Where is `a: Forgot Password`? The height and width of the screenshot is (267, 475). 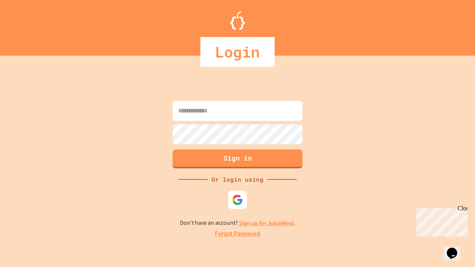 a: Forgot Password is located at coordinates (237, 234).